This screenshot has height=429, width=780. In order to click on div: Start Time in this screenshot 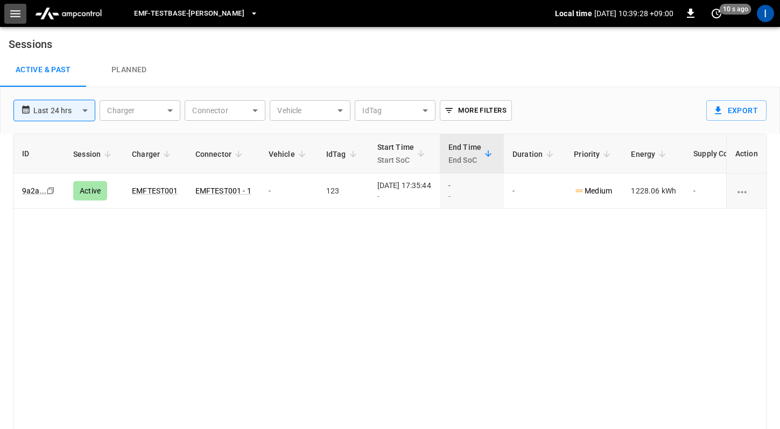, I will do `click(396, 153)`.